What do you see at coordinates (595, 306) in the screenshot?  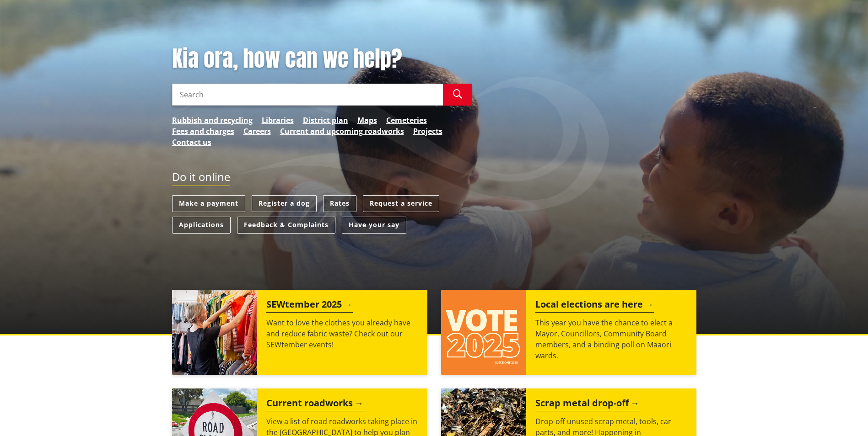 I see `h2: Local elections are here` at bounding box center [595, 306].